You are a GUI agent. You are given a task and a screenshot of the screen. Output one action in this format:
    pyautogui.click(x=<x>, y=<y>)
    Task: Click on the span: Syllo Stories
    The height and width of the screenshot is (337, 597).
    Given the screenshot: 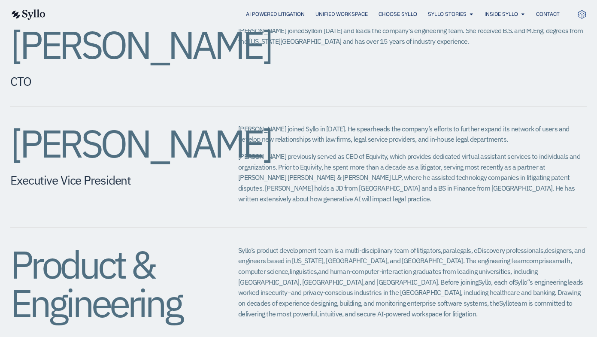 What is the action you would take?
    pyautogui.click(x=448, y=14)
    